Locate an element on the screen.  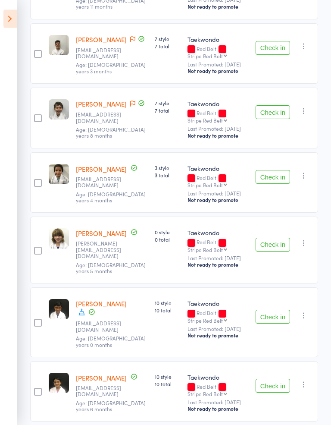
img: image1676674768.png is located at coordinates (59, 174).